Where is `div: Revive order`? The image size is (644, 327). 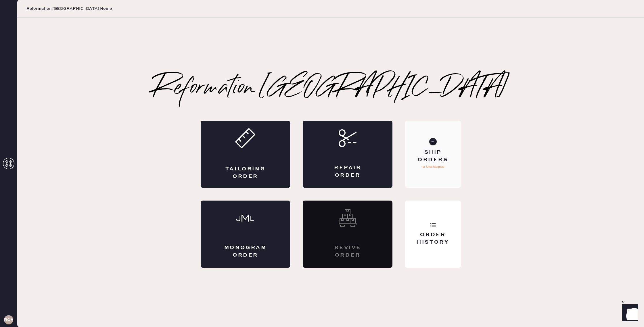 div: Revive order is located at coordinates (347, 251).